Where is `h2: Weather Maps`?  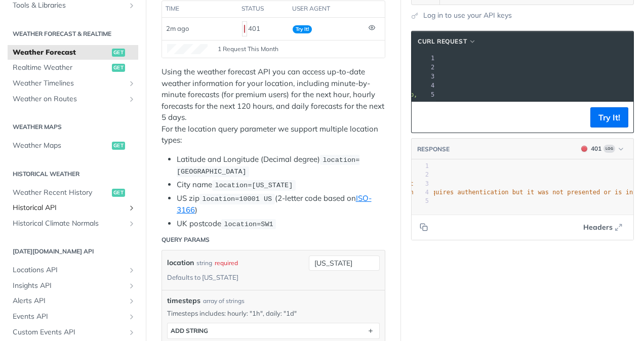 h2: Weather Maps is located at coordinates (73, 127).